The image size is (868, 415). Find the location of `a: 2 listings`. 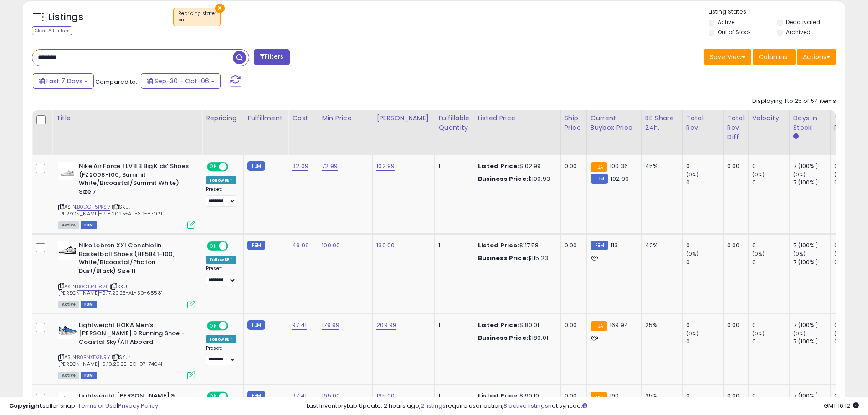

a: 2 listings is located at coordinates (433, 405).